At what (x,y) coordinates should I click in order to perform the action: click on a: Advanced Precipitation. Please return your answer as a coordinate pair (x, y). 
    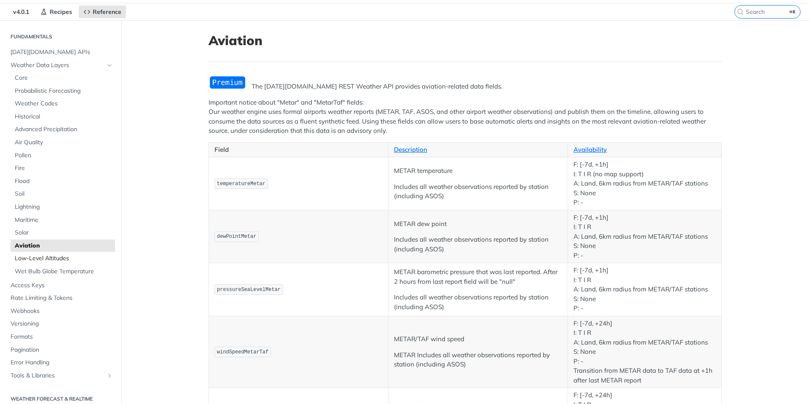
    Looking at the image, I should click on (63, 129).